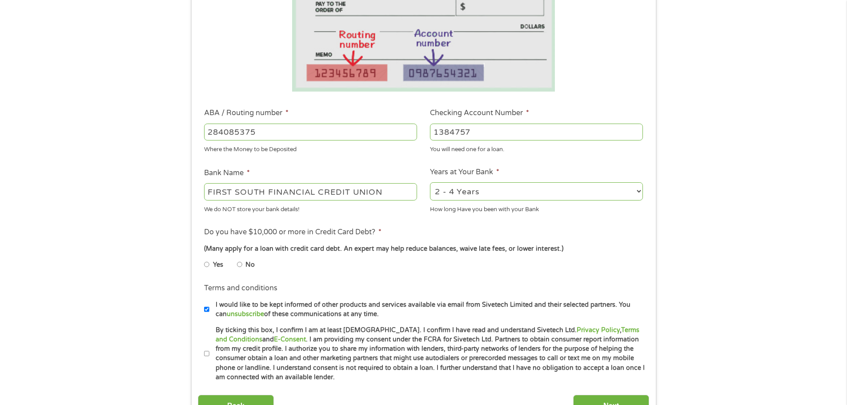 This screenshot has width=847, height=405. Describe the element at coordinates (465, 172) in the screenshot. I see `label: Years at Your Bank` at that location.